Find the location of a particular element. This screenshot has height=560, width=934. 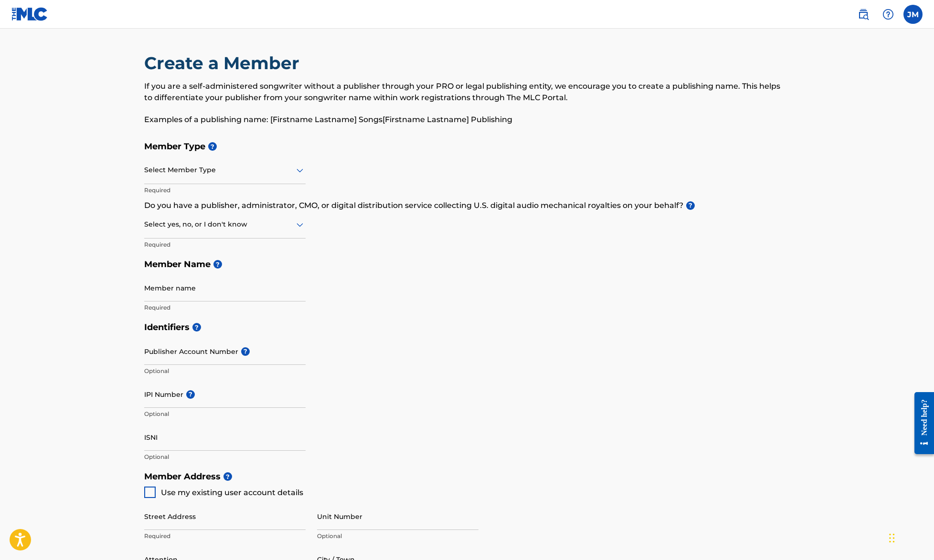

div: Drag is located at coordinates (892, 538).